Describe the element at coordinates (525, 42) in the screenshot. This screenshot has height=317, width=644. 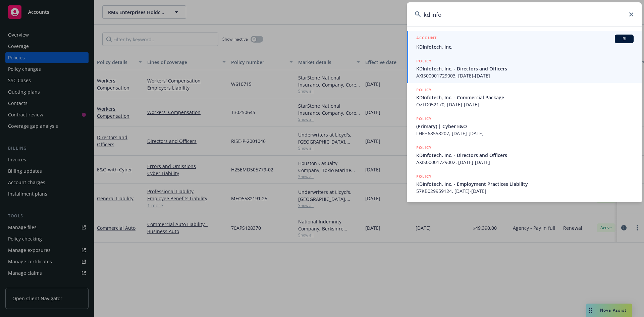
I see `a: ACCOUNTBIKDInfotech, Inc.` at that location.